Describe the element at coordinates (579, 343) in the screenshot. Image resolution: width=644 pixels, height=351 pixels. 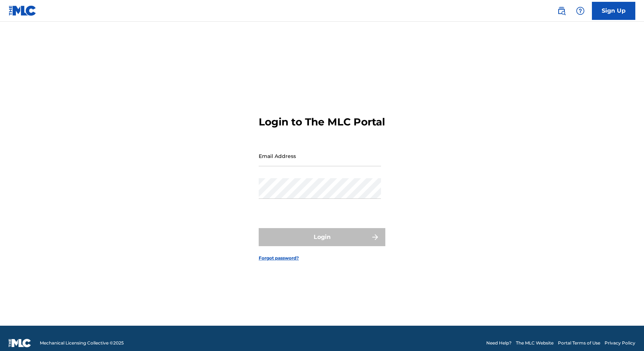
I see `a: Portal Terms of Use` at that location.